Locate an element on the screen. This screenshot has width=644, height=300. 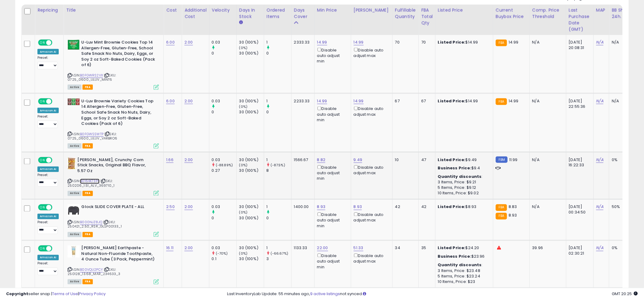
div: Listed Price is located at coordinates (464, 10).